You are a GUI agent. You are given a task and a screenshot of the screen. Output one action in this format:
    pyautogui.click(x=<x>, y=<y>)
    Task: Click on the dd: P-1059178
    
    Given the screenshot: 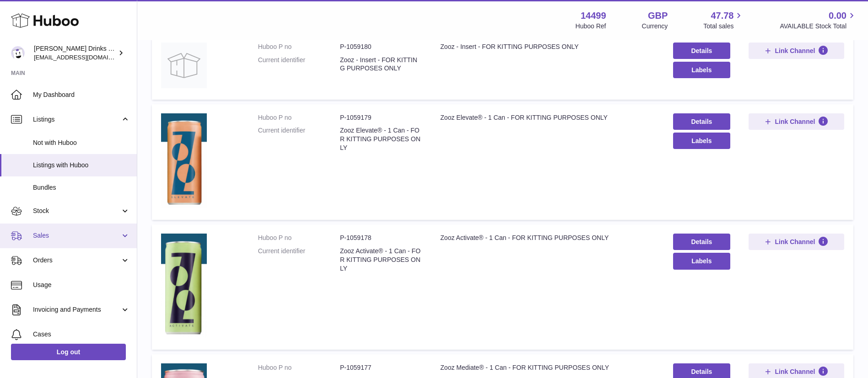 What is the action you would take?
    pyautogui.click(x=381, y=238)
    